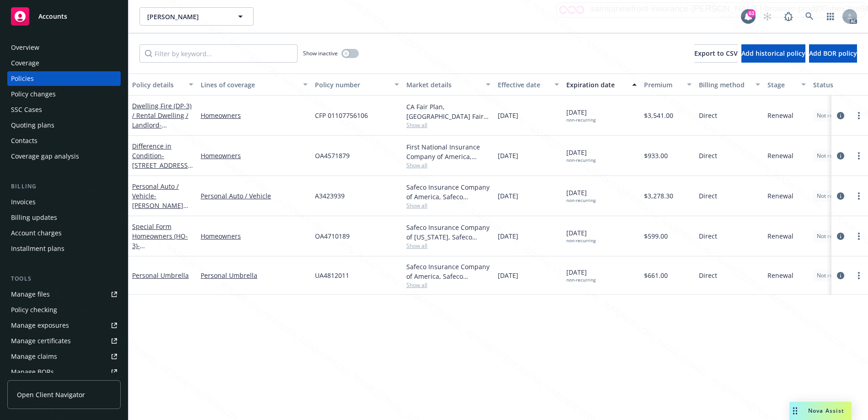 This screenshot has height=420, width=868. Describe the element at coordinates (64, 187) in the screenshot. I see `div: Billing` at that location.